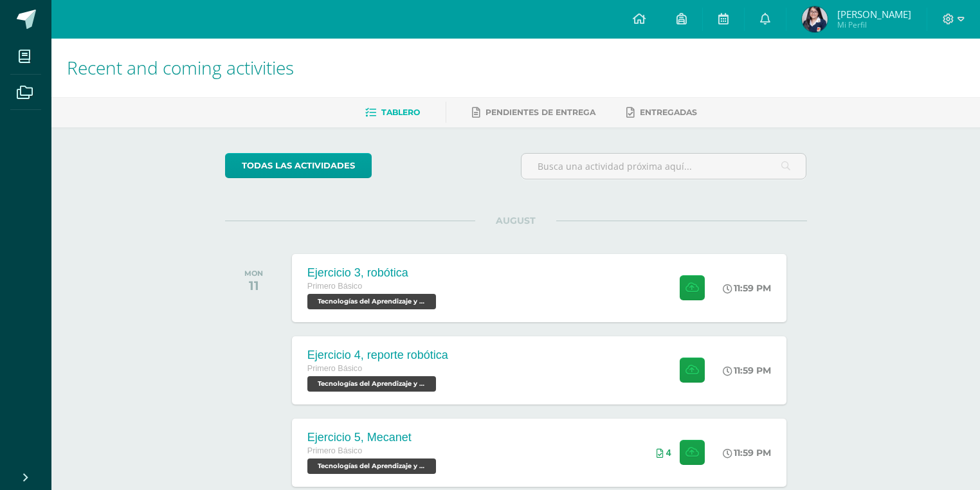  I want to click on div: MON, so click(254, 274).